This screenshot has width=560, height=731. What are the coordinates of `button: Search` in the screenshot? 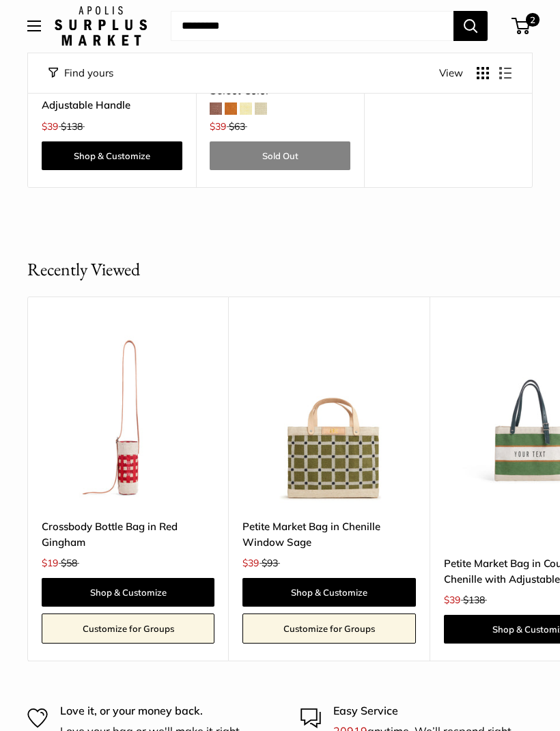 It's located at (470, 26).